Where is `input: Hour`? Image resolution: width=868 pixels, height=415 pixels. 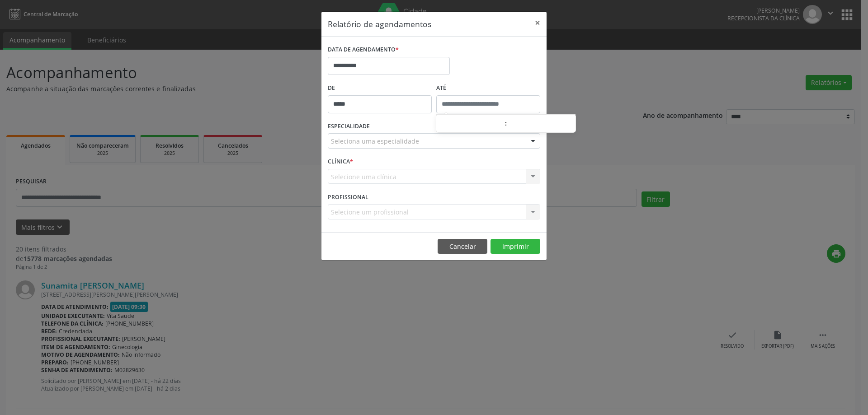 input: Hour is located at coordinates (470, 124).